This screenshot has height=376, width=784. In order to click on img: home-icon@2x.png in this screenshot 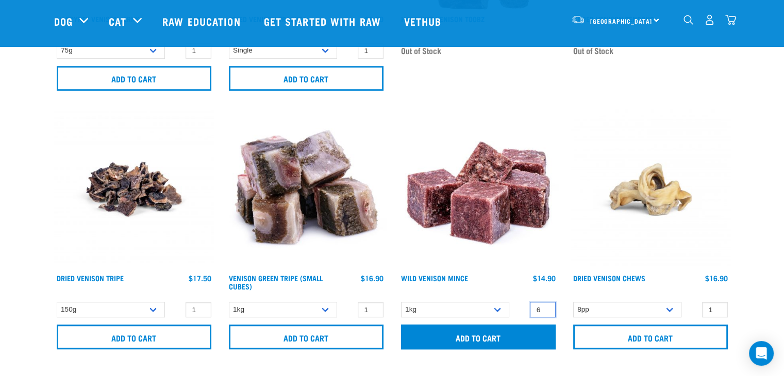, I will do `click(730, 20)`.